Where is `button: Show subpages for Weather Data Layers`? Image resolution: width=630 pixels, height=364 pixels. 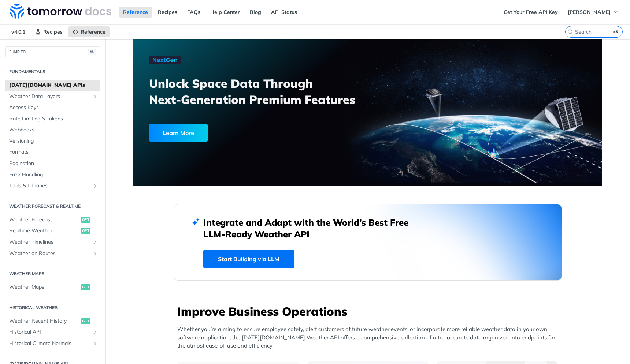
button: Show subpages for Weather Data Layers is located at coordinates (95, 96).